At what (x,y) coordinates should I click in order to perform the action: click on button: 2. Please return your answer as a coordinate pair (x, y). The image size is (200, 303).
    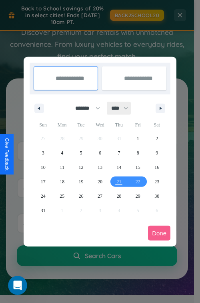
    Looking at the image, I should click on (157, 138).